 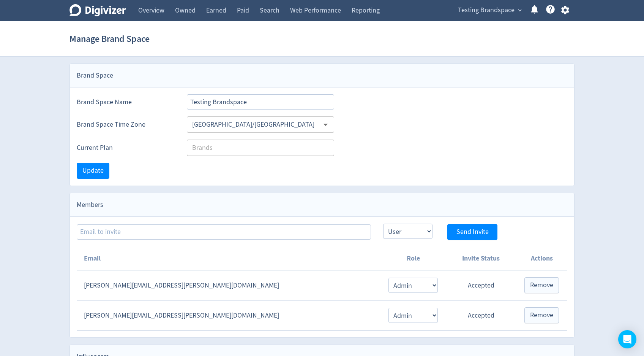 I want to click on label: Current Plan, so click(x=126, y=148).